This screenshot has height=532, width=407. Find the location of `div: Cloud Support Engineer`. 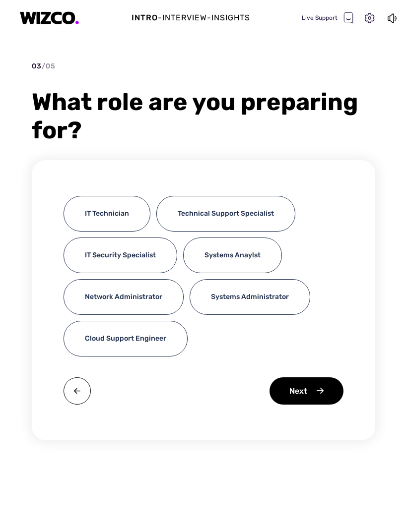

div: Cloud Support Engineer is located at coordinates (125, 339).